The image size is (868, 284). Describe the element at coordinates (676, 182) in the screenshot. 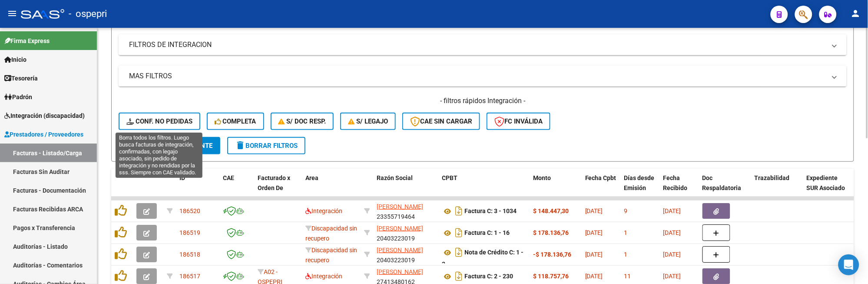

I see `span: Fecha Recibido` at that location.